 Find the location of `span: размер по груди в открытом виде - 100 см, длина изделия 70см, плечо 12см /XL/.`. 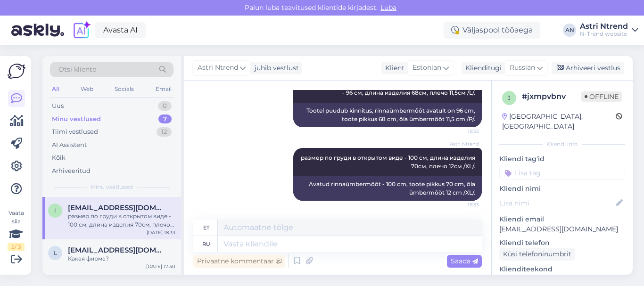

span: размер по груди в открытом виде - 100 см, длина изделия 70см, плечо 12см /XL/. is located at coordinates (389, 162).